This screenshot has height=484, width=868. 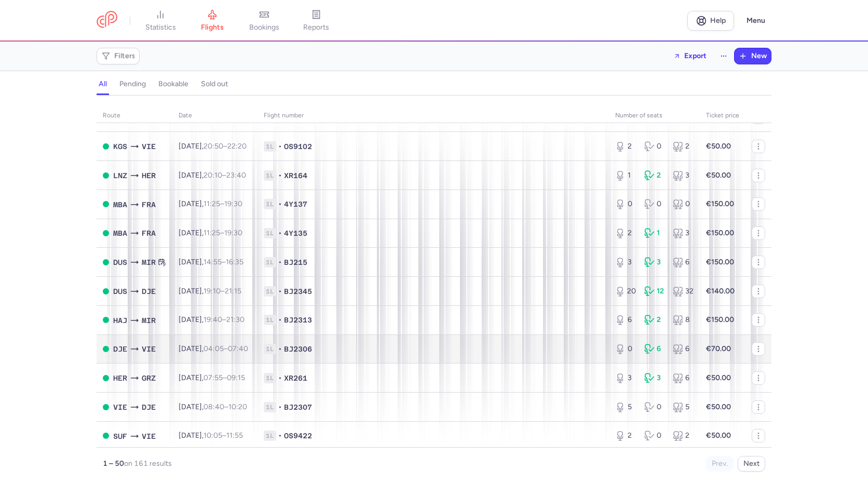 What do you see at coordinates (107, 20) in the screenshot?
I see `a: CitizenPlane red outlined logo` at bounding box center [107, 20].